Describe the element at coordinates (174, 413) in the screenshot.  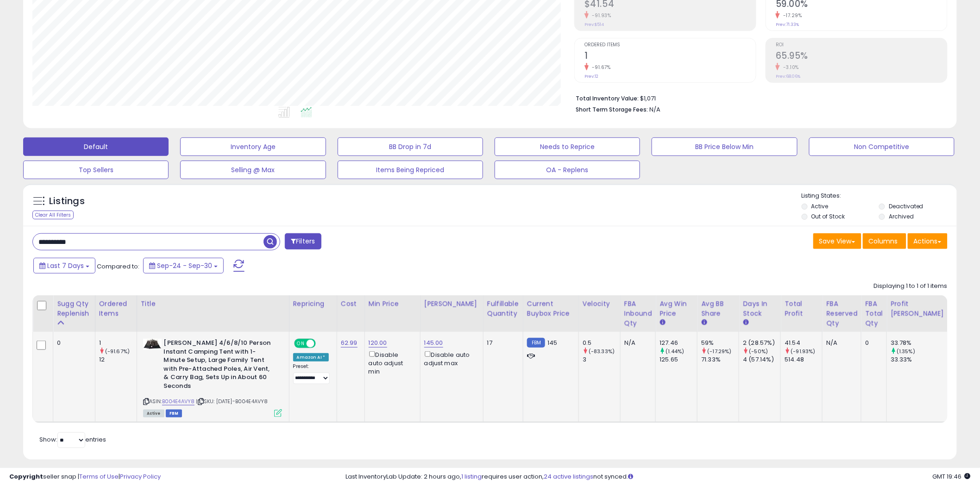
I see `span: FBM` at that location.